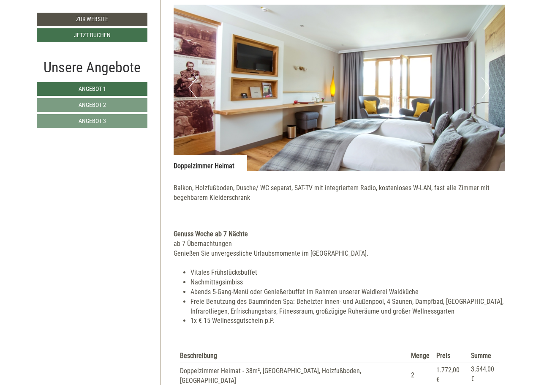 The width and height of the screenshot is (555, 385). Describe the element at coordinates (339, 198) in the screenshot. I see `p: Balkon, Holzfußboden, Dusche/ WC separat, SAT-TV mit integriertem Radio, kostenloses W-LAN, fast ...` at that location.